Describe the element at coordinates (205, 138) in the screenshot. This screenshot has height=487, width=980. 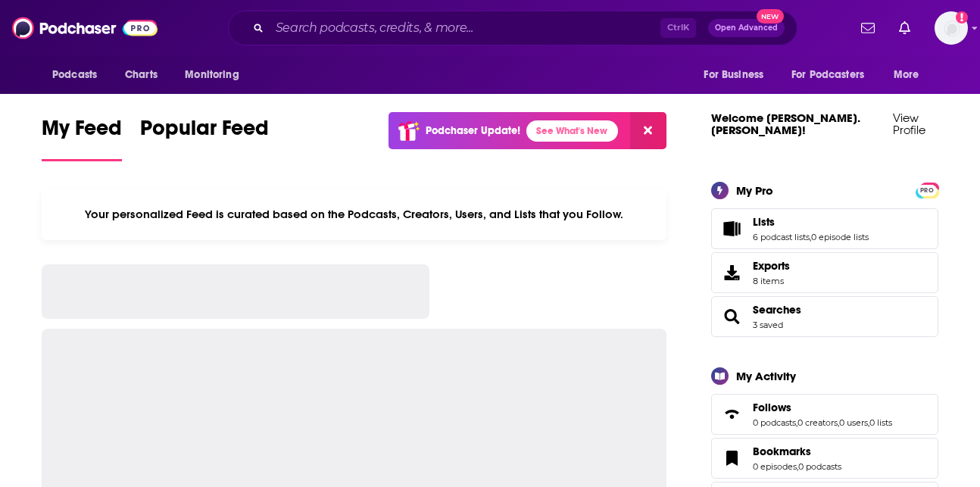
I see `a: Popular Feed` at that location.